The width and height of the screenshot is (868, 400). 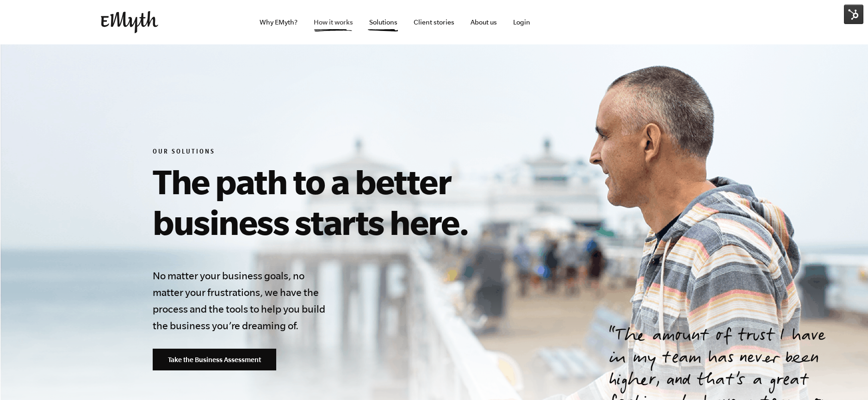 What do you see at coordinates (363, 153) in the screenshot?
I see `h6: Our Solutions` at bounding box center [363, 153].